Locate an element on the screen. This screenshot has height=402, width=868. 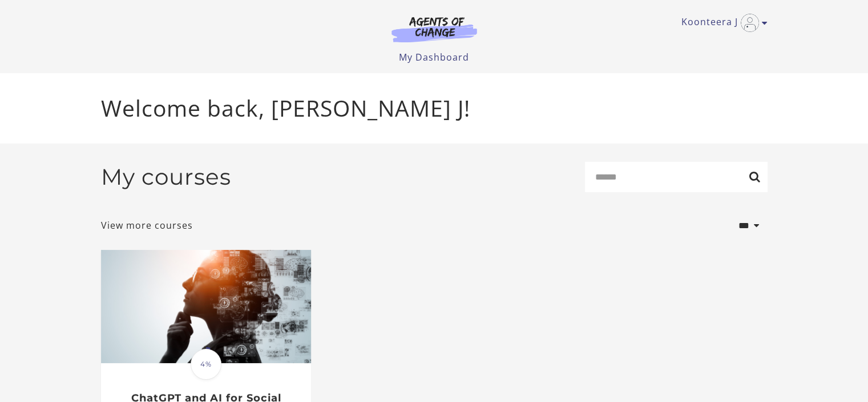
a: View more courses is located at coordinates (147, 225).